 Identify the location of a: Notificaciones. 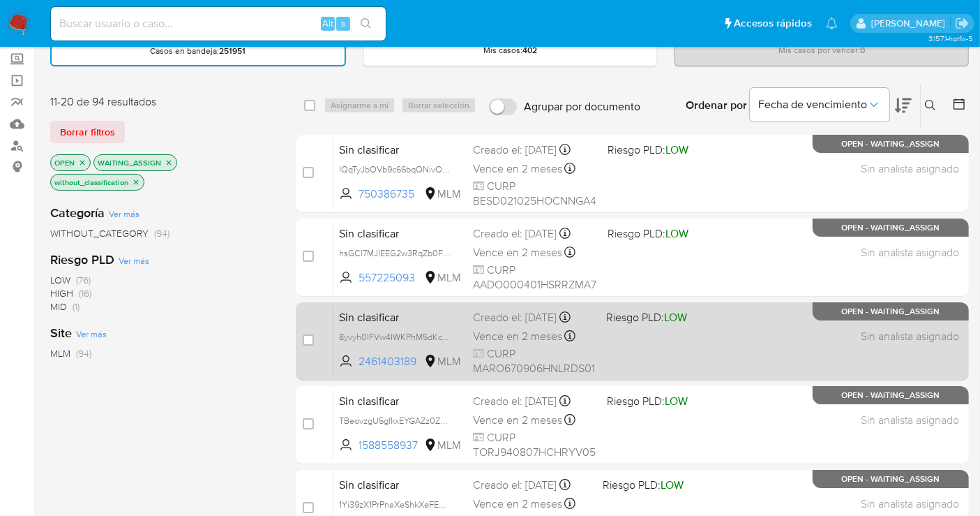
(832, 23).